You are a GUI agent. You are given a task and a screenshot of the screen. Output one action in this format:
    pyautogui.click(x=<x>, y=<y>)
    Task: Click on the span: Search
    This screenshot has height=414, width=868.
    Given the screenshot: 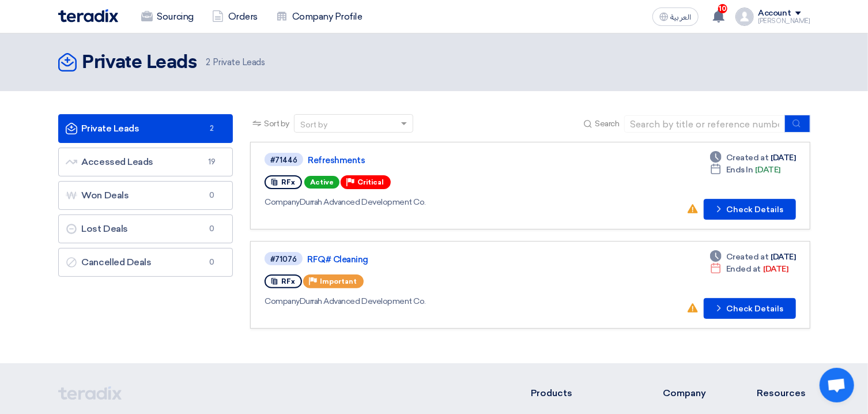 What is the action you would take?
    pyautogui.click(x=607, y=123)
    